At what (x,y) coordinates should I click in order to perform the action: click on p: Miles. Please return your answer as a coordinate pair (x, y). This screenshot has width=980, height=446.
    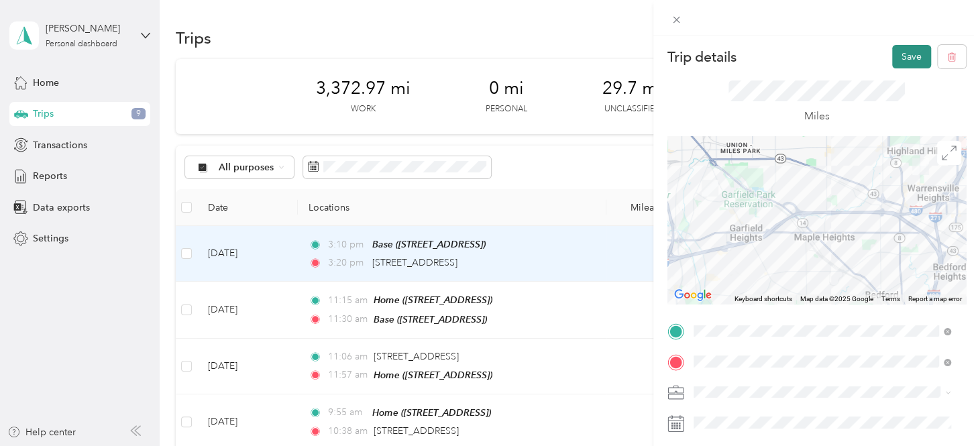
    Looking at the image, I should click on (816, 116).